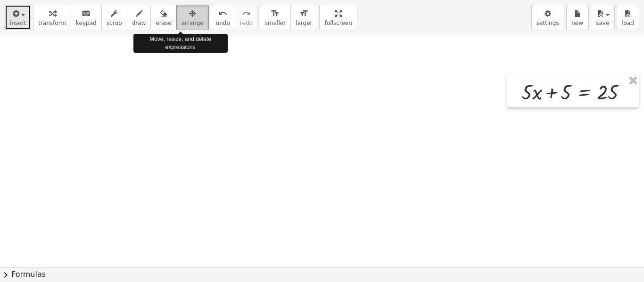 The height and width of the screenshot is (282, 644). I want to click on button: redoredo, so click(246, 17).